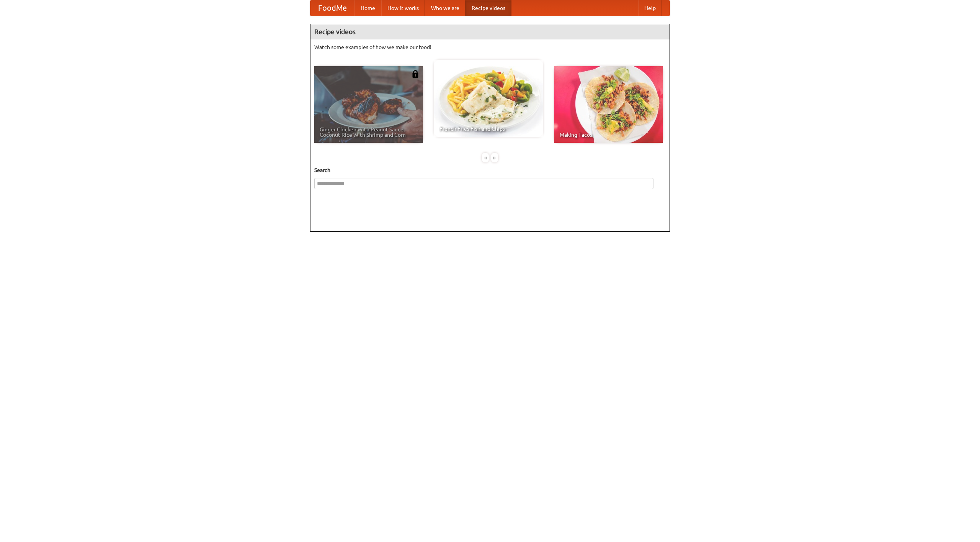 This screenshot has height=542, width=980. Describe the element at coordinates (488, 99) in the screenshot. I see `a: French Fries Fish and Chips` at that location.